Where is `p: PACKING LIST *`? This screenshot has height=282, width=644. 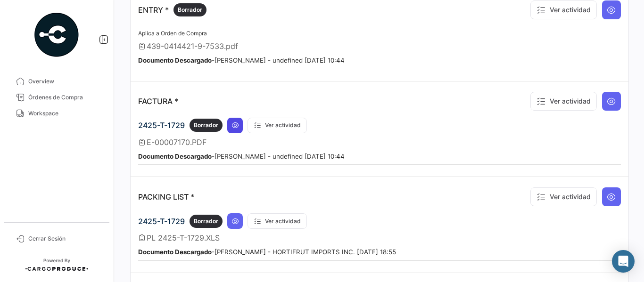 p: PACKING LIST * is located at coordinates (166, 197).